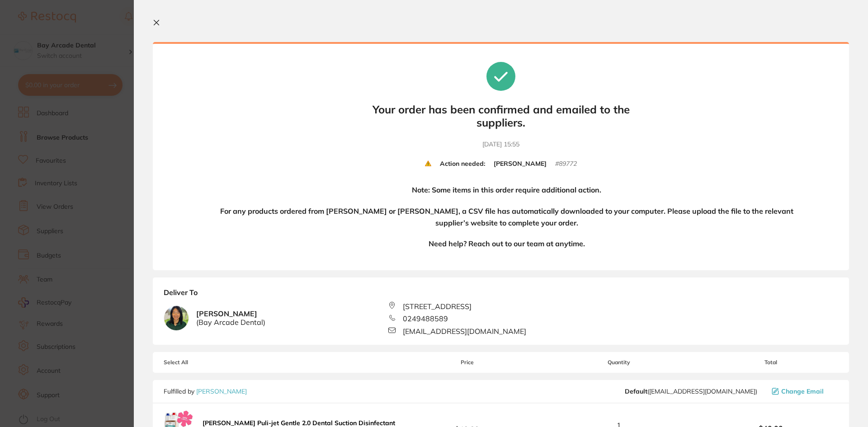  Describe the element at coordinates (619, 362) in the screenshot. I see `span: Quantity` at that location.